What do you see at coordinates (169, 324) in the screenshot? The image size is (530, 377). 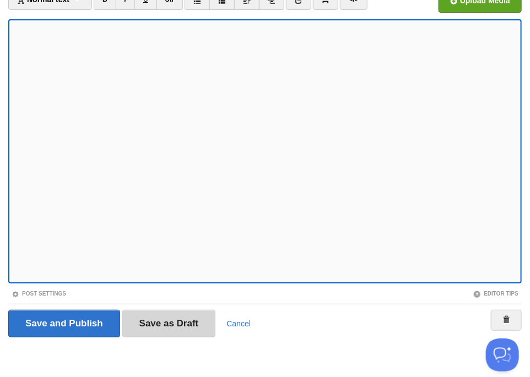 I see `input: Save as Draft` at bounding box center [169, 324].